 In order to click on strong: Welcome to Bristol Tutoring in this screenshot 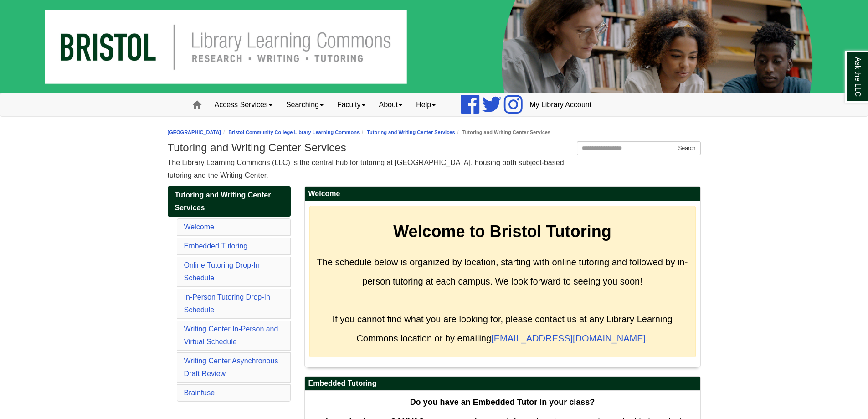, I will do `click(502, 231)`.